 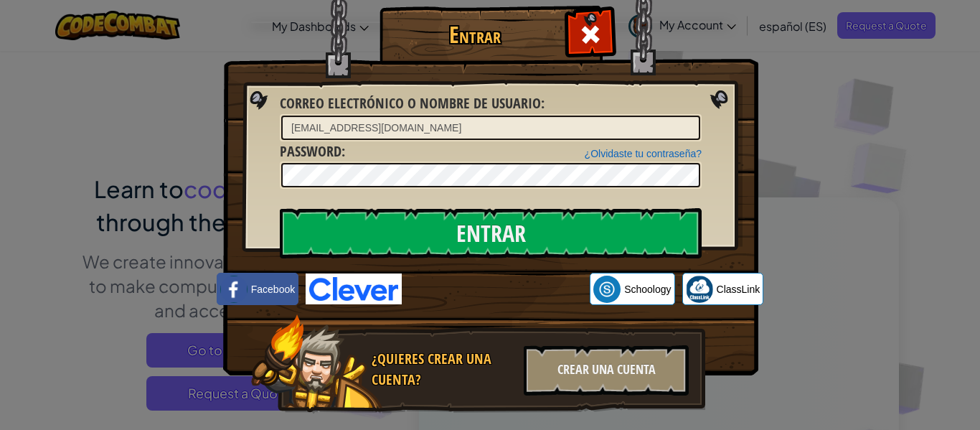 What do you see at coordinates (607, 289) in the screenshot?
I see `img: schoology.png` at bounding box center [607, 289].